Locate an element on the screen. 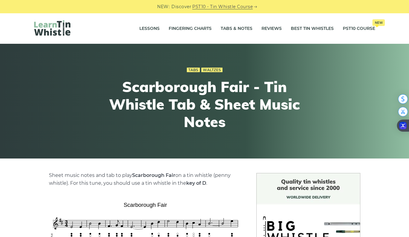 Image resolution: width=409 pixels, height=237 pixels. a: Tabs & Notes is located at coordinates (236, 29).